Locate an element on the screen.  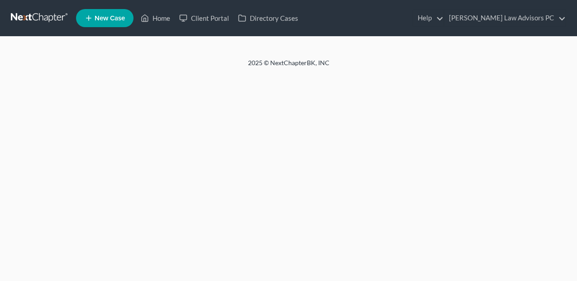
new-legal-case-button: New Case is located at coordinates (104, 18).